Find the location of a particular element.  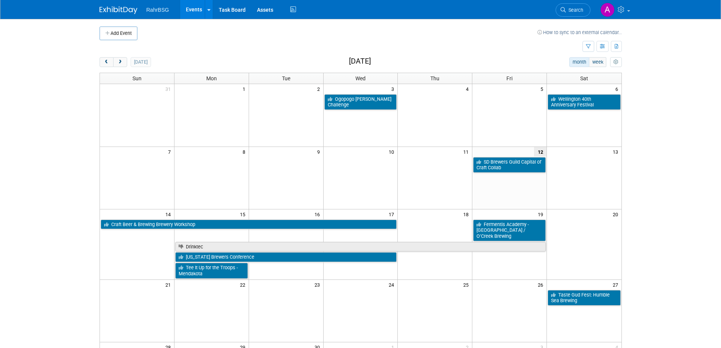

button: Add Event is located at coordinates (118, 33).